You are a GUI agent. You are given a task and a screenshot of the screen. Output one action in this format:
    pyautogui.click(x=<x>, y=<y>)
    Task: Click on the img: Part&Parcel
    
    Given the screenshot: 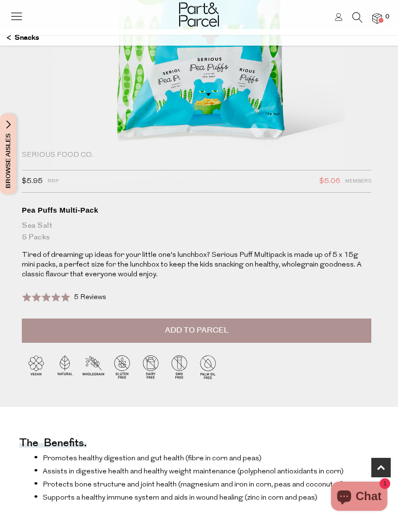 What is the action you would take?
    pyautogui.click(x=199, y=15)
    